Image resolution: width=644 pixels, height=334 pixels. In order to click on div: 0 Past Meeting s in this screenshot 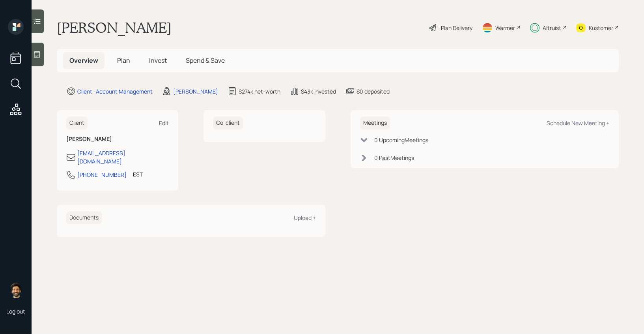, I will do `click(394, 158)`.